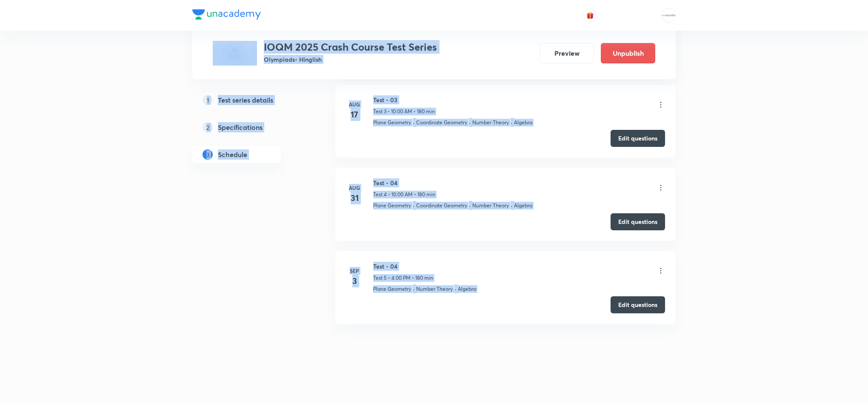  Describe the element at coordinates (351, 47) in the screenshot. I see `h3: IOQM 2025 Crash Course Test Series` at that location.